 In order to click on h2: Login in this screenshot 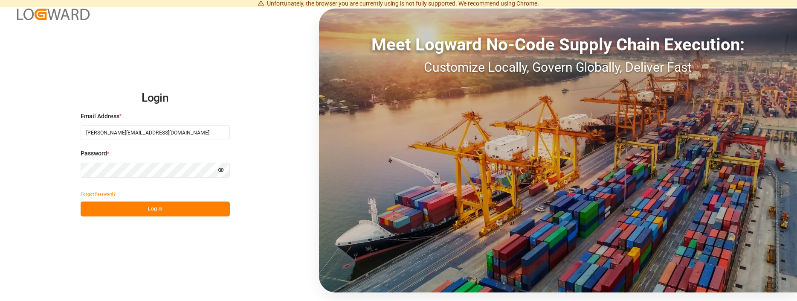, I will do `click(155, 98)`.